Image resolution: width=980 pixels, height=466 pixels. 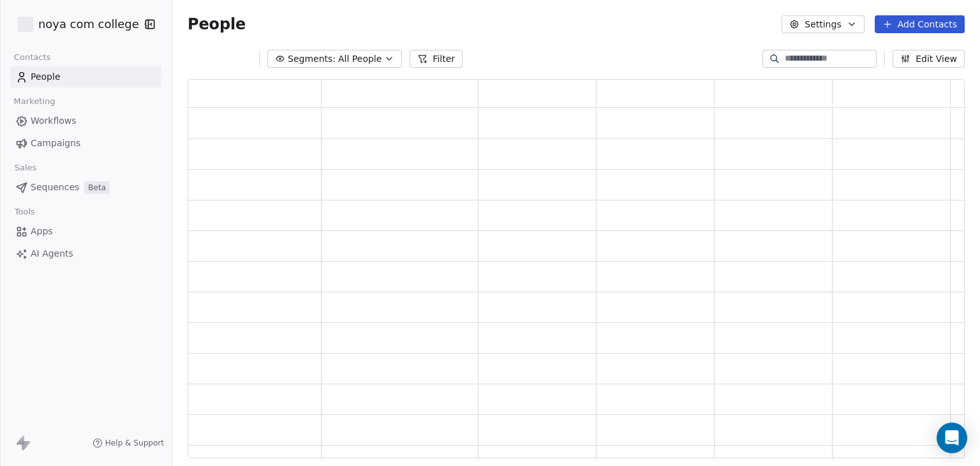 What do you see at coordinates (311, 59) in the screenshot?
I see `span: Segments:` at bounding box center [311, 59].